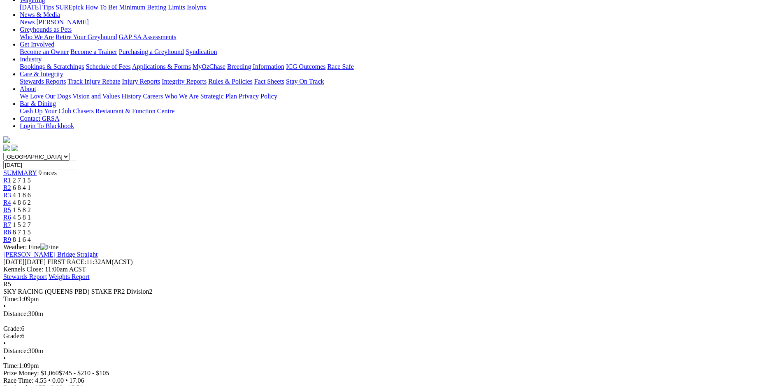  Describe the element at coordinates (400, 111) in the screenshot. I see `div: Bar & Dining` at that location.